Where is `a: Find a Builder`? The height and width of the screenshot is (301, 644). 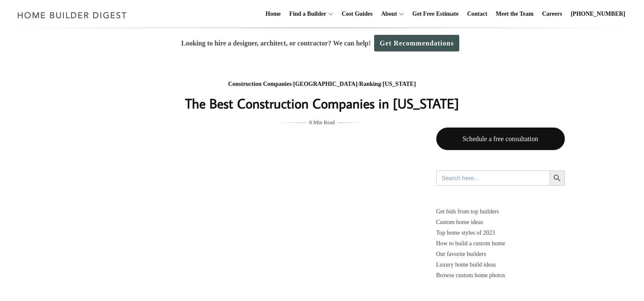
a: Find a Builder is located at coordinates (306, 14).